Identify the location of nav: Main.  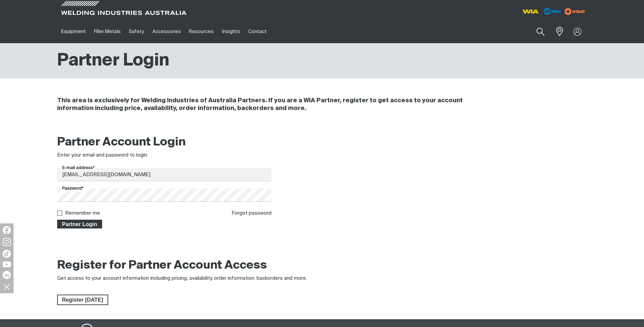
(256, 31).